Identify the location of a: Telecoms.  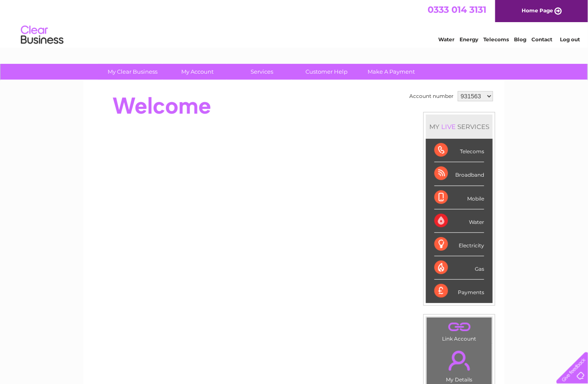
(496, 39).